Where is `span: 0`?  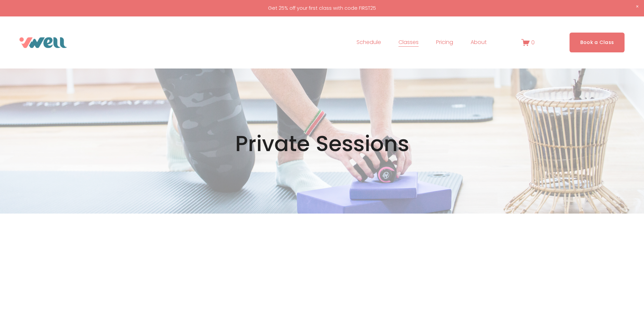
span: 0 is located at coordinates (533, 42).